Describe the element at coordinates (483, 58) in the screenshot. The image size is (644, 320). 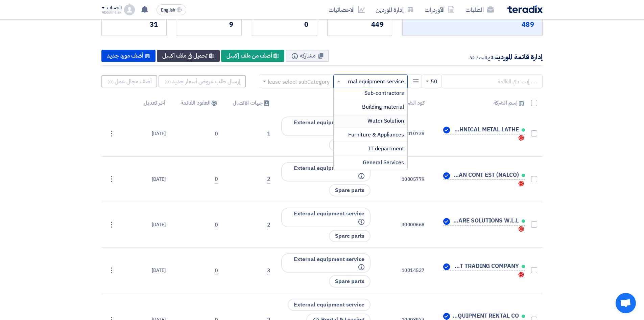
I see `span: نتائج البحث 32` at that location.